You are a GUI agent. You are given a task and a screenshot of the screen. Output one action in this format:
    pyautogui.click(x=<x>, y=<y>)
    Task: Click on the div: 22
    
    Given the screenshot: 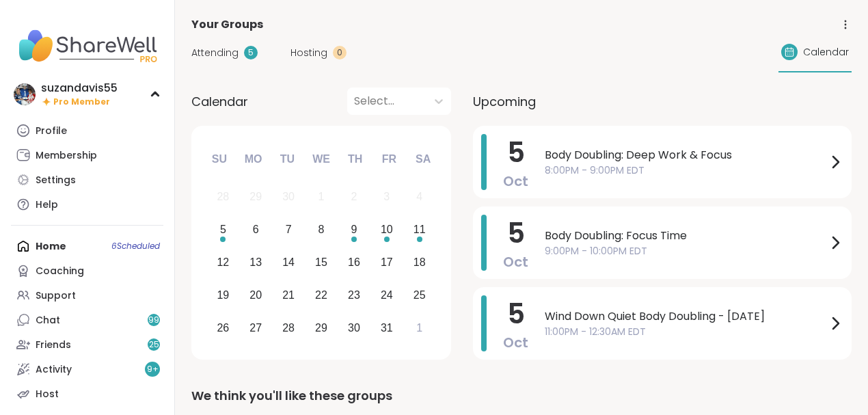 What is the action you would take?
    pyautogui.click(x=321, y=294)
    